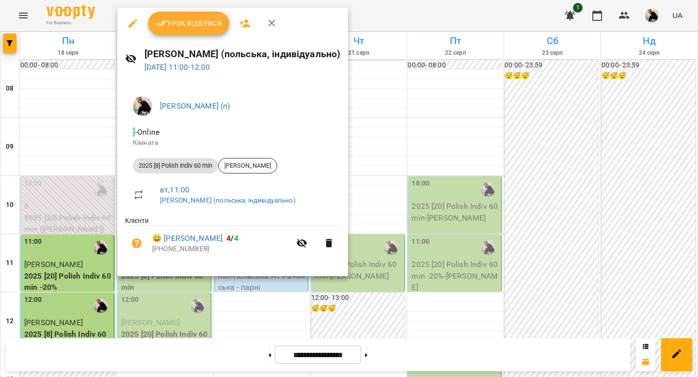  What do you see at coordinates (175, 190) in the screenshot?
I see `a: вт , 11:00` at bounding box center [175, 190].